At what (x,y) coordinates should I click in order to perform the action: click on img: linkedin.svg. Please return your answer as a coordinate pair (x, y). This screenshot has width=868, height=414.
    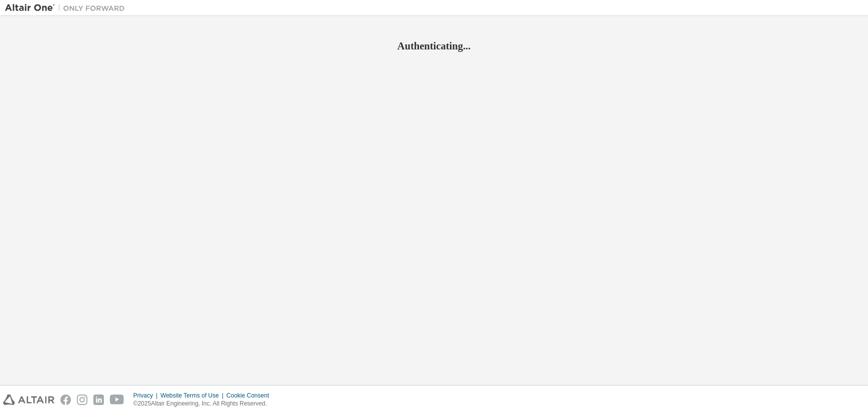
    Looking at the image, I should click on (98, 399).